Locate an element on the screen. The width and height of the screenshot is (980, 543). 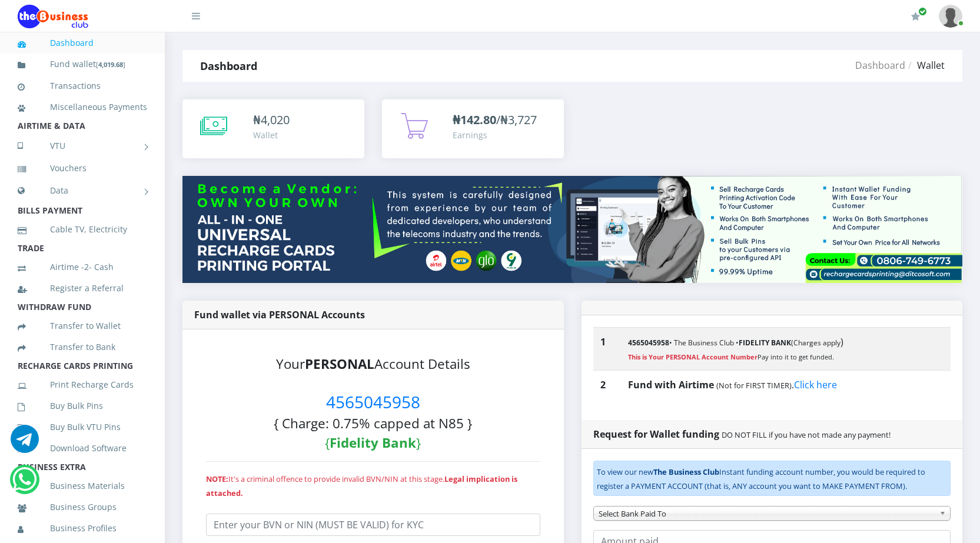
b: Legal implication is attached. is located at coordinates (362, 486).